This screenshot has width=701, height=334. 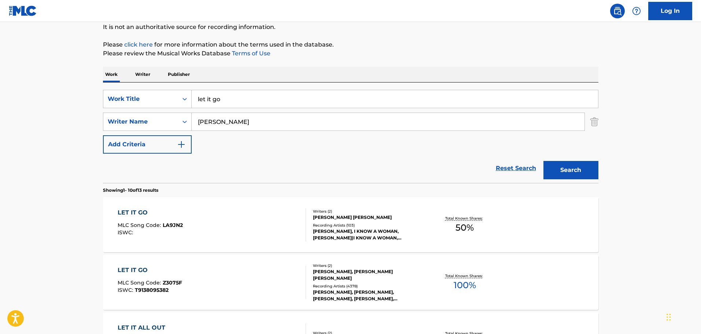 I want to click on img: Delete Criterion, so click(x=594, y=122).